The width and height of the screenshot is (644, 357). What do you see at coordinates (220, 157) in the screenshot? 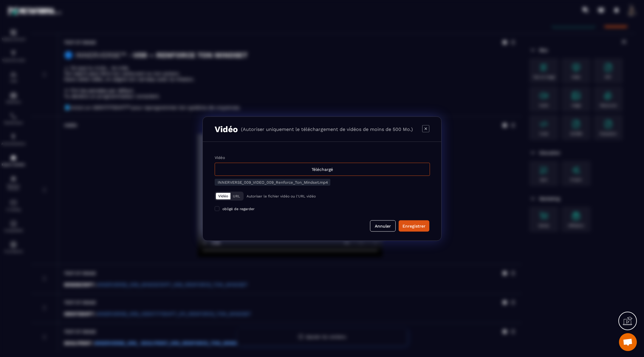
I see `label: Vidéo` at bounding box center [220, 157].